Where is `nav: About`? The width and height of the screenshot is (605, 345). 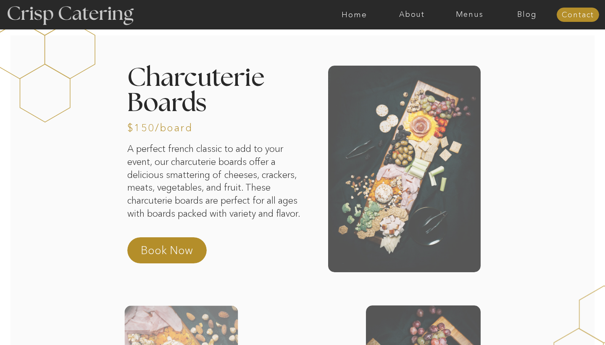
nav: About is located at coordinates (412, 15).